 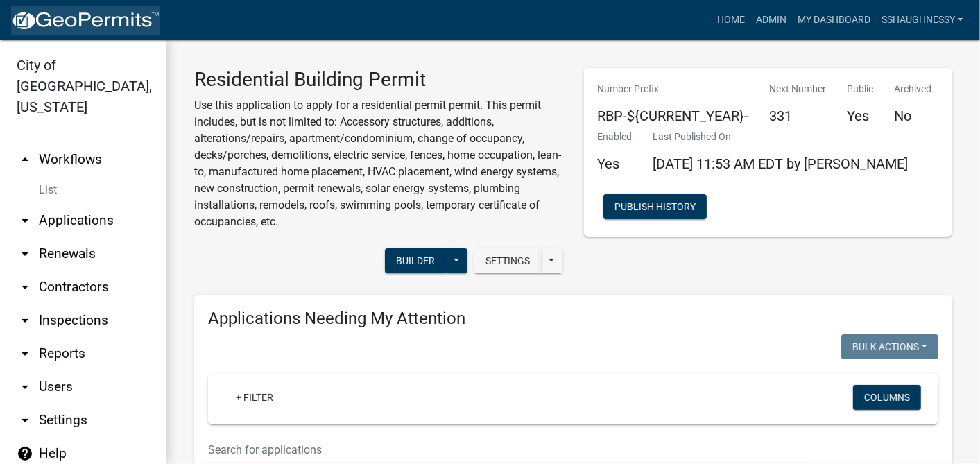 What do you see at coordinates (655, 208) in the screenshot?
I see `wm-modal-confirm: Workflow Publish History` at bounding box center [655, 208].